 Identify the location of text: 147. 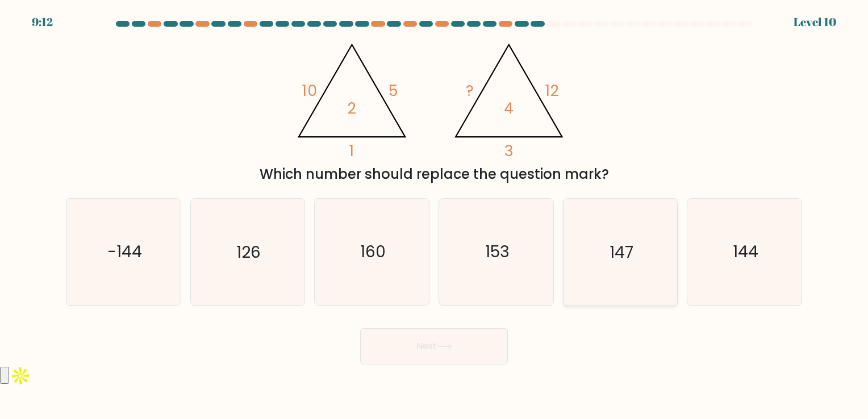
(622, 252).